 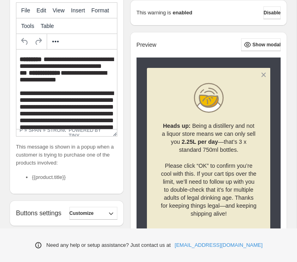 What do you see at coordinates (81, 213) in the screenshot?
I see `span: Customize` at bounding box center [81, 213].